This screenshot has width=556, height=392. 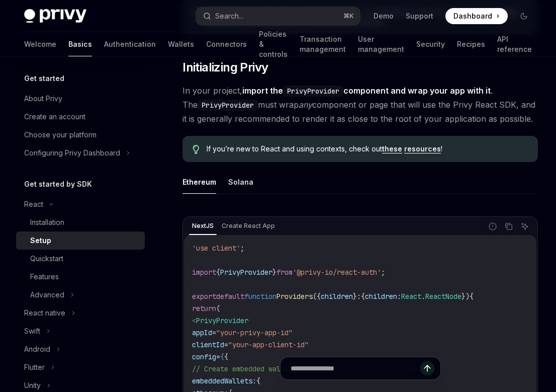 What do you see at coordinates (45, 313) in the screenshot?
I see `div: React native` at bounding box center [45, 313].